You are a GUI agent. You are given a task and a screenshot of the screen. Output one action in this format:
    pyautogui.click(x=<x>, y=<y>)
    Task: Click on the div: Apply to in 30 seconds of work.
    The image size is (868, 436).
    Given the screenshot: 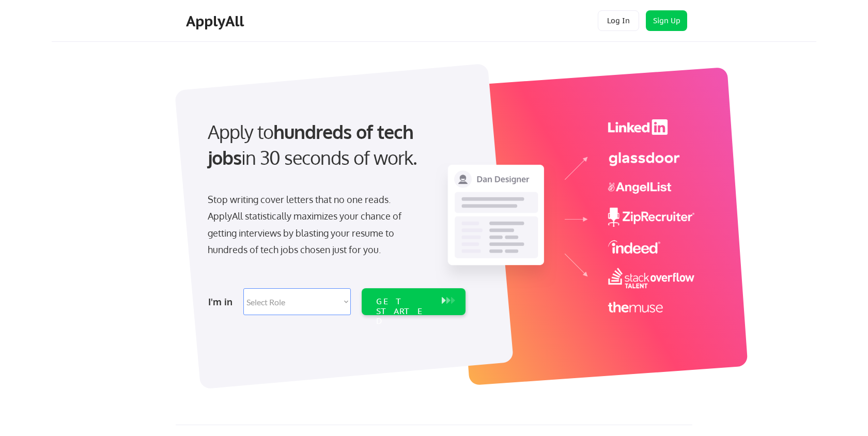 What is the action you would take?
    pyautogui.click(x=334, y=144)
    